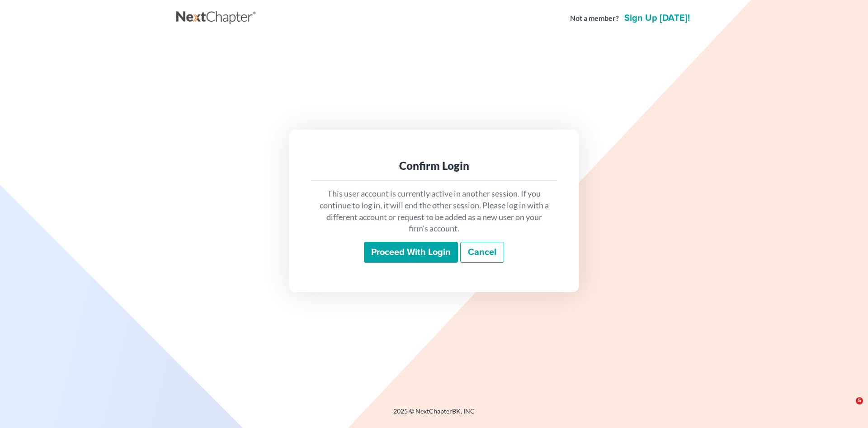 This screenshot has width=868, height=428. I want to click on span: 5, so click(860, 401).